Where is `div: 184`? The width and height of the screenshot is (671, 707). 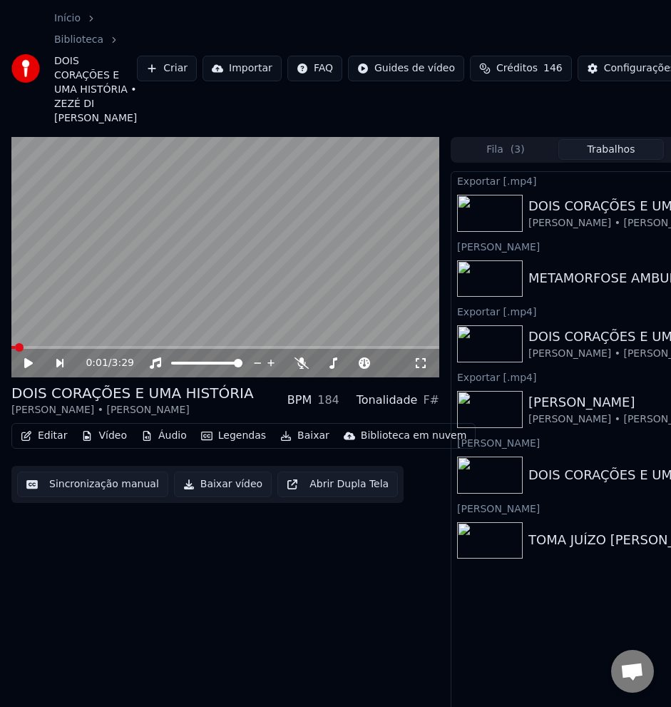 div: 184 is located at coordinates (328, 400).